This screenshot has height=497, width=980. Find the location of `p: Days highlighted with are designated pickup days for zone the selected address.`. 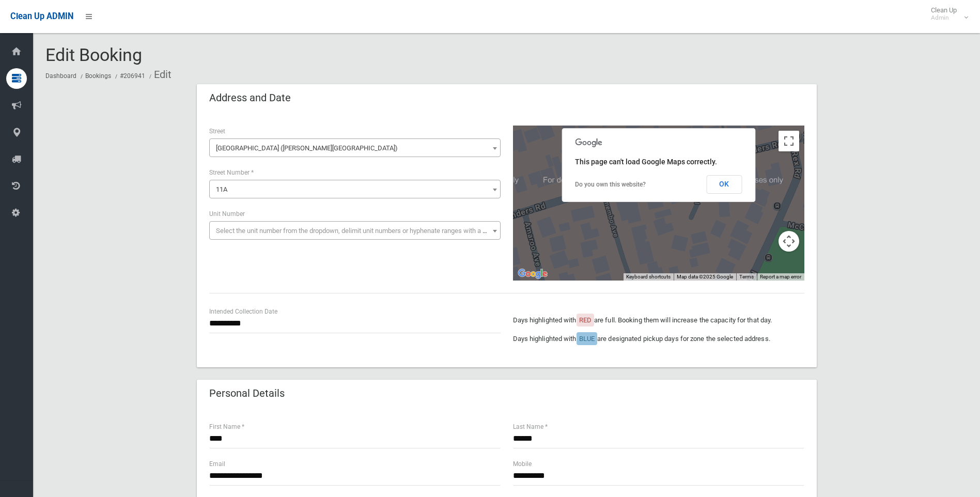

p: Days highlighted with are designated pickup days for zone the selected address. is located at coordinates (659, 339).